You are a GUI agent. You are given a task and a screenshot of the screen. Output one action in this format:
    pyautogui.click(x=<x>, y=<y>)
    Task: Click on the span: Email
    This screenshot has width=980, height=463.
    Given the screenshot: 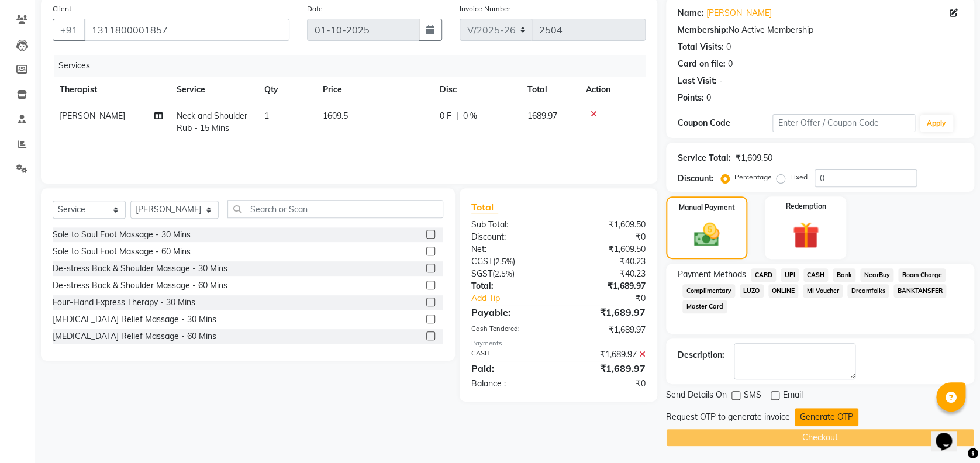 What is the action you would take?
    pyautogui.click(x=793, y=395)
    